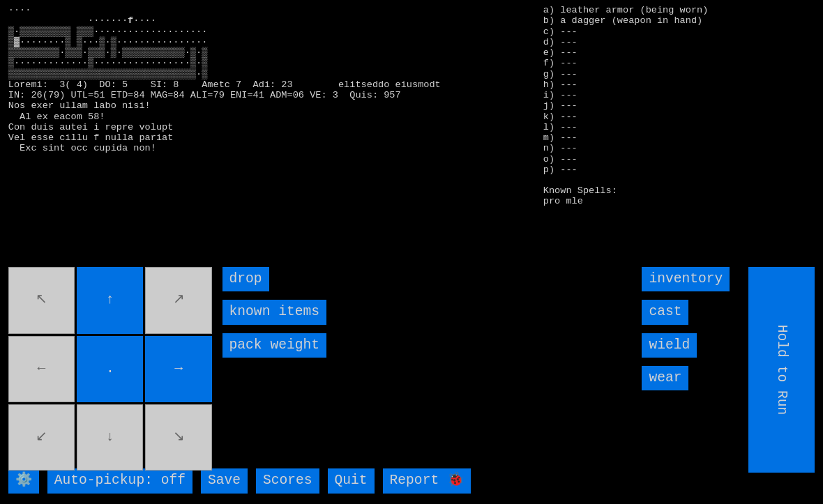 Image resolution: width=823 pixels, height=504 pixels. Describe the element at coordinates (782, 369) in the screenshot. I see `input: Hold to Run` at that location.